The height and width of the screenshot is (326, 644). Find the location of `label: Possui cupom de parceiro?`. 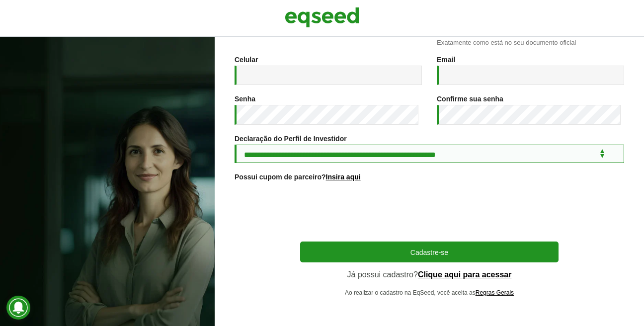

label: Possui cupom de parceiro? is located at coordinates (298, 177).